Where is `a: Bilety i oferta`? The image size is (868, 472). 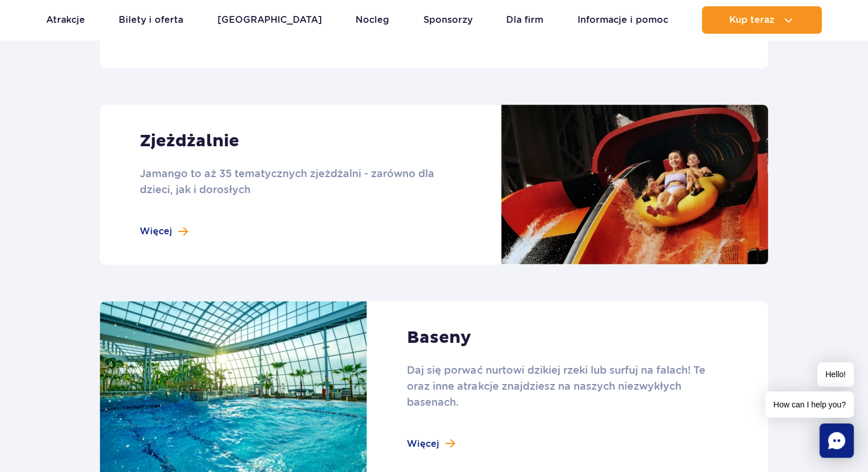 a: Bilety i oferta is located at coordinates (151, 20).